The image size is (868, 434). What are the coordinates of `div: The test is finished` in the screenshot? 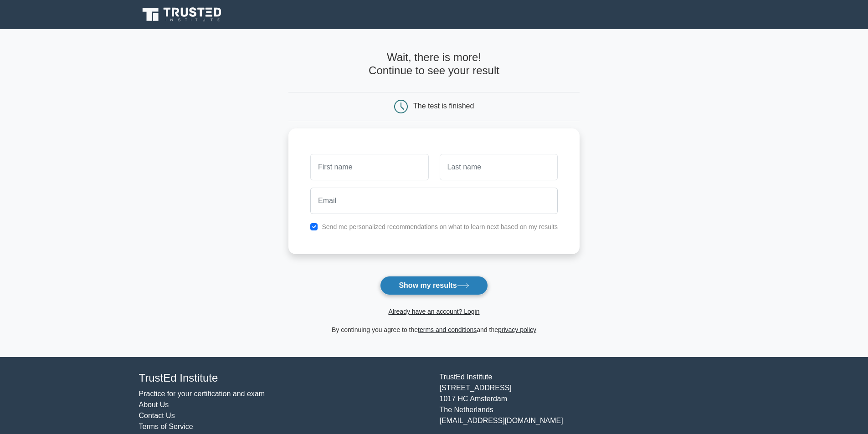 It's located at (443, 106).